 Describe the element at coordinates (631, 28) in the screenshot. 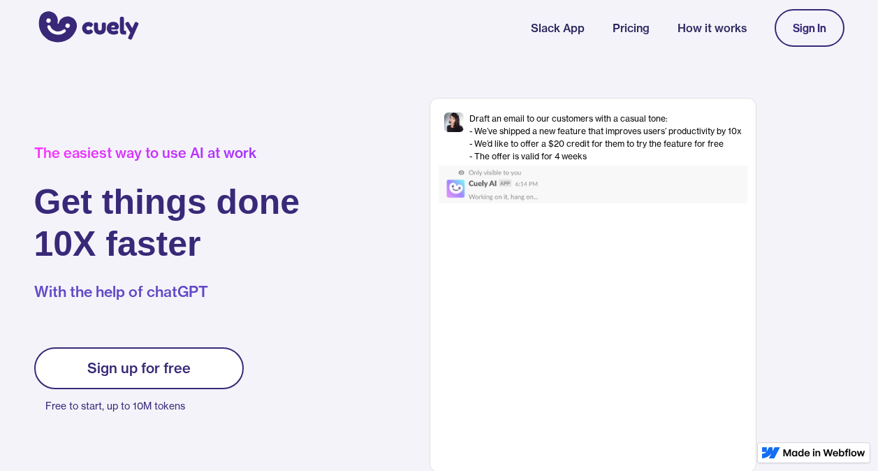

I see `a: Pricing` at that location.